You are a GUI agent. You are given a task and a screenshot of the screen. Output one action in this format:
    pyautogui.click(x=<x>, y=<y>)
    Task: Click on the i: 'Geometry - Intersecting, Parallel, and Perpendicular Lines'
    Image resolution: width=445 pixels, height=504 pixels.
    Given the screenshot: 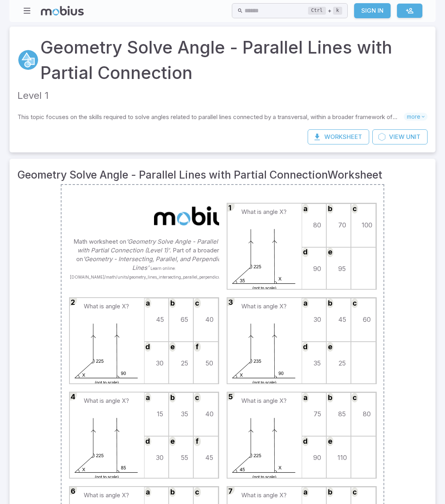 What is the action you would take?
    pyautogui.click(x=157, y=263)
    